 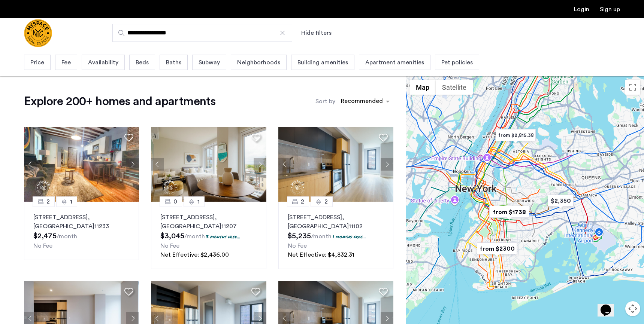 I want to click on button: Show street map, so click(x=423, y=87).